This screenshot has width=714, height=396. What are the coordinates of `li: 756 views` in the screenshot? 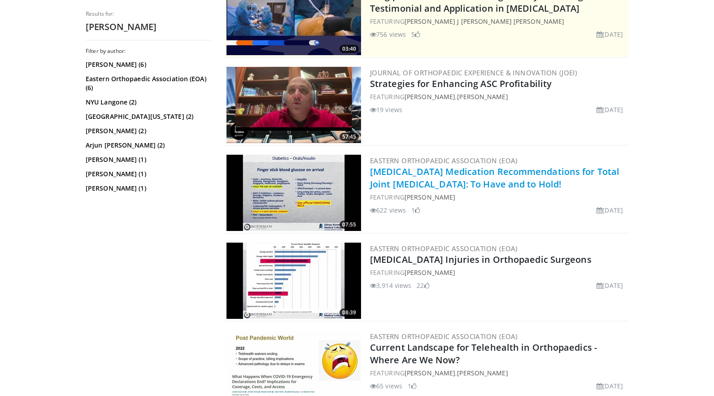 It's located at (388, 34).